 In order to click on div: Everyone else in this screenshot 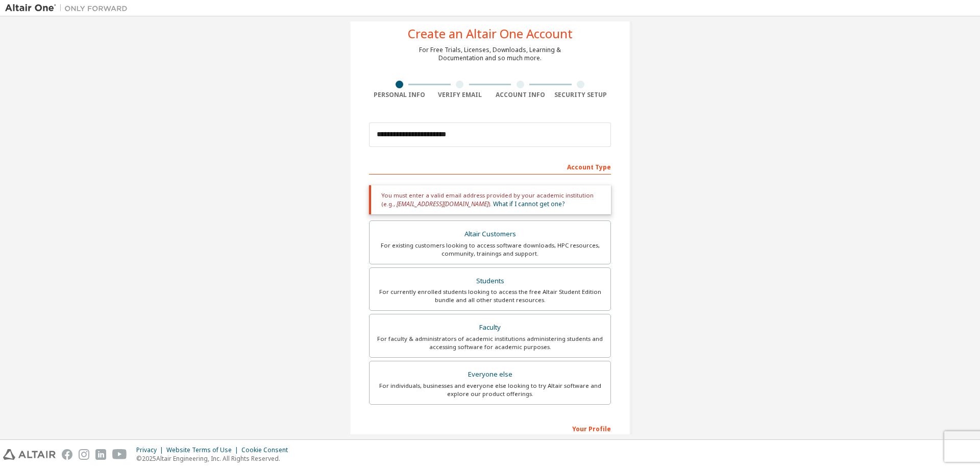, I will do `click(490, 374)`.